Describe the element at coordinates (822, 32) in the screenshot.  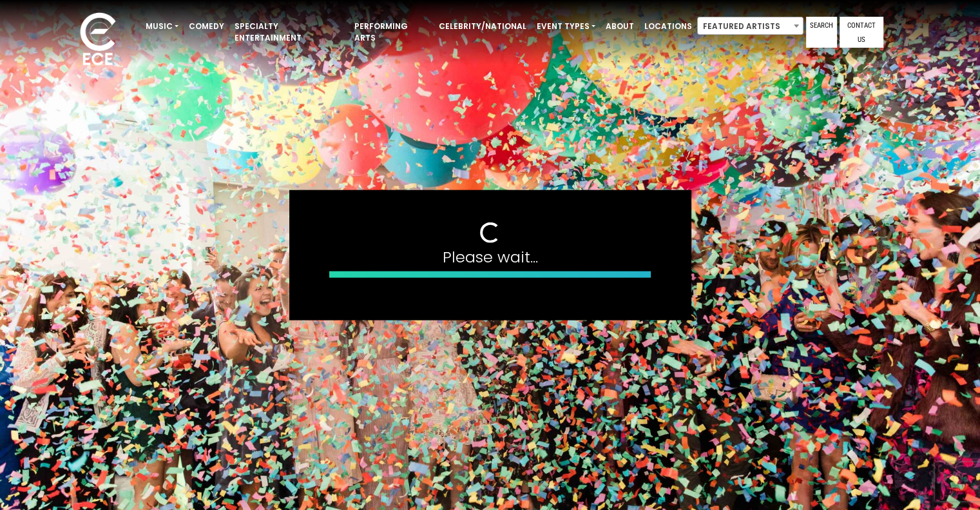
I see `a: Search` at that location.